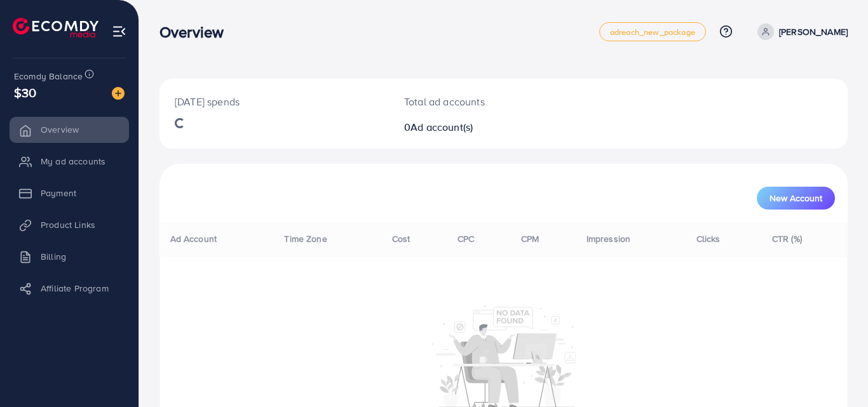 This screenshot has width=868, height=407. What do you see at coordinates (653, 32) in the screenshot?
I see `a: adreach_new_package` at bounding box center [653, 32].